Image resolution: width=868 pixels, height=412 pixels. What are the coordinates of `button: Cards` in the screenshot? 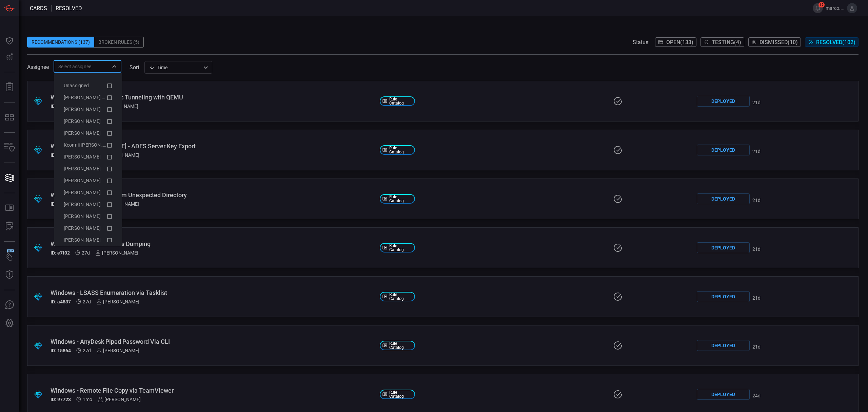 It's located at (10, 178).